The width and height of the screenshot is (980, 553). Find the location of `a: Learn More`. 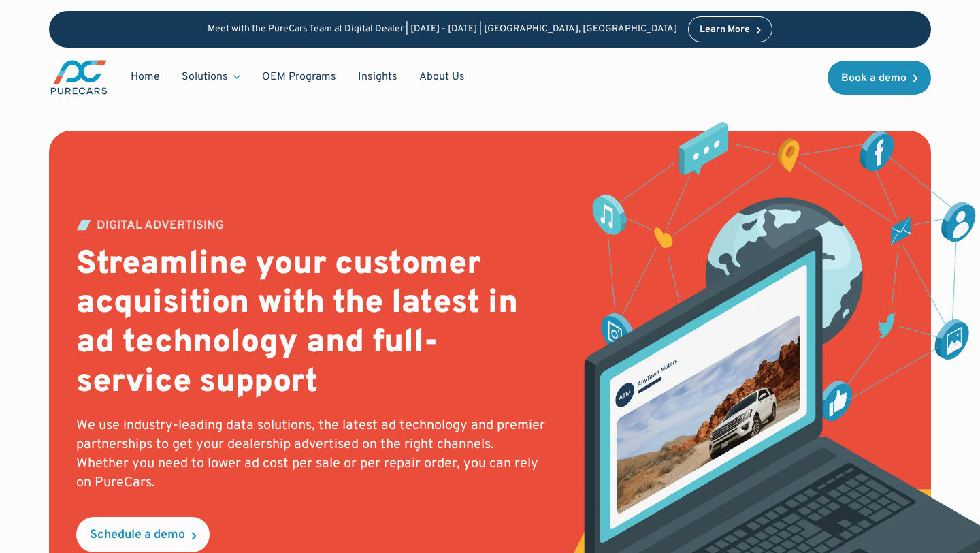

a: Learn More is located at coordinates (730, 30).